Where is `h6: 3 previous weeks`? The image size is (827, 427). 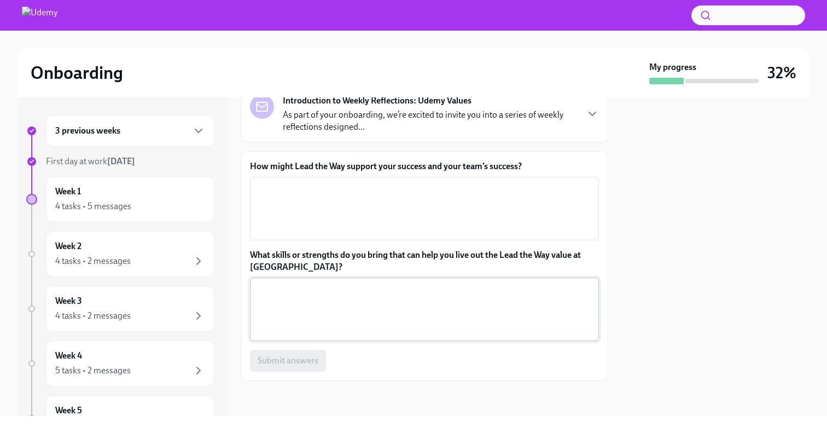
h6: 3 previous weeks is located at coordinates (88, 131).